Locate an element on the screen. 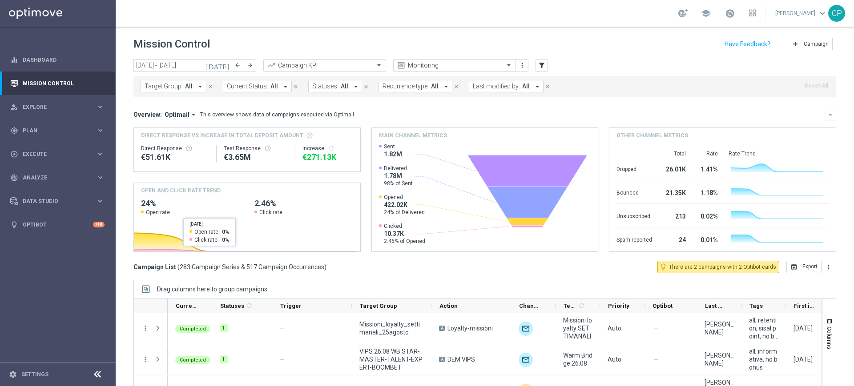  button: gps_fixed Plan keyboard_arrow_right is located at coordinates (57, 131).